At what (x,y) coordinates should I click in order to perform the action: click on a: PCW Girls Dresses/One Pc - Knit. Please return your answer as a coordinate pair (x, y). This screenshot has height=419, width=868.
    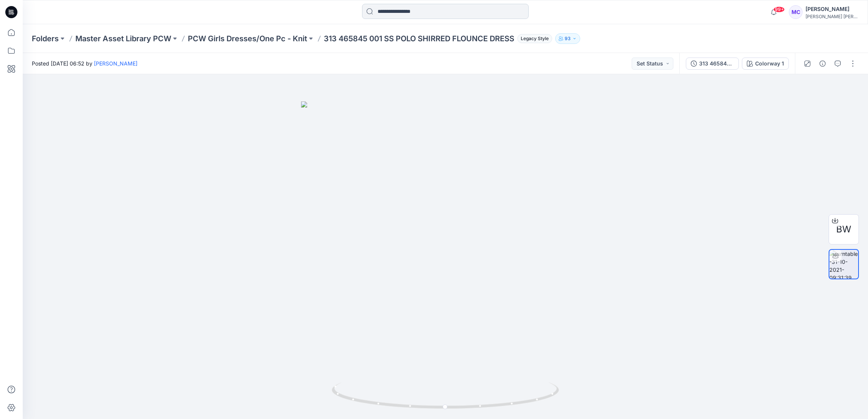
    Looking at the image, I should click on (248, 39).